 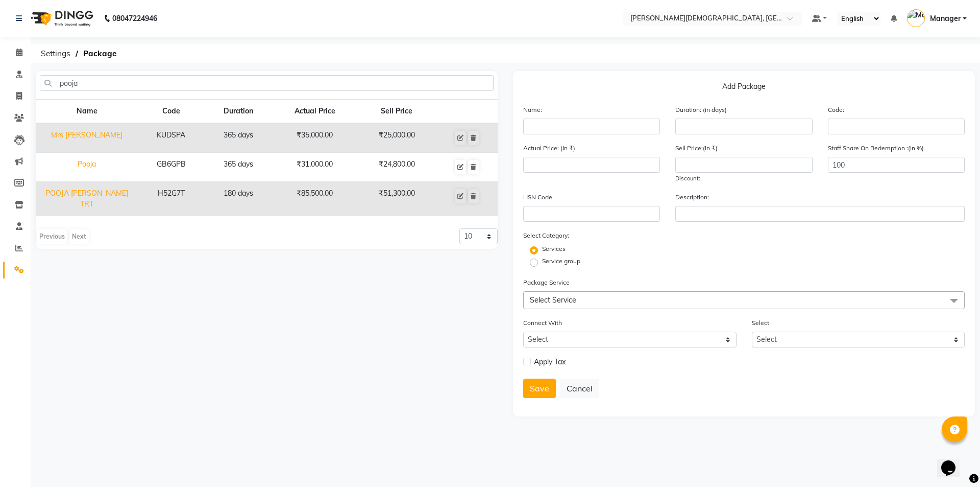 I want to click on td: ₹31,000.00, so click(x=315, y=167).